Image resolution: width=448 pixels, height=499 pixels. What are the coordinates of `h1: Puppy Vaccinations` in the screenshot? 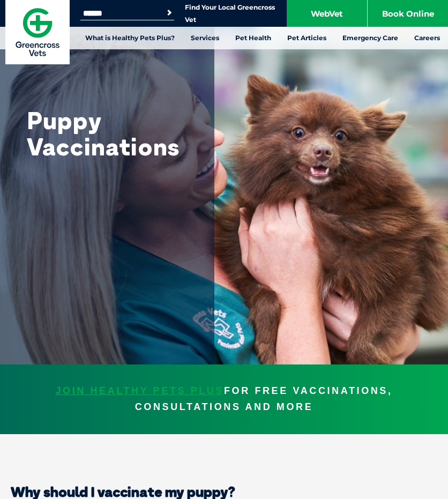 It's located at (107, 133).